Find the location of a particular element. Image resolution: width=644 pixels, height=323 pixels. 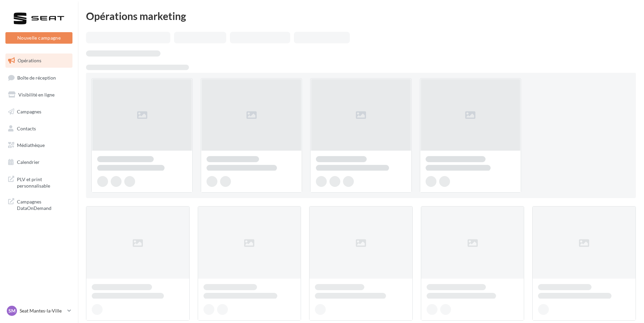

span: Visibilité en ligne is located at coordinates (36, 95).